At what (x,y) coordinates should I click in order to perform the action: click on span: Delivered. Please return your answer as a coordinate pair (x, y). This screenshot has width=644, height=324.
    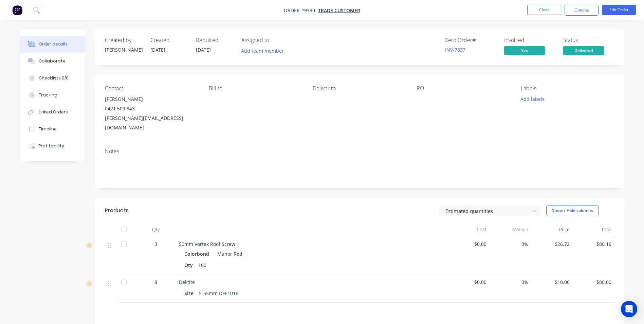
    Looking at the image, I should click on (584, 50).